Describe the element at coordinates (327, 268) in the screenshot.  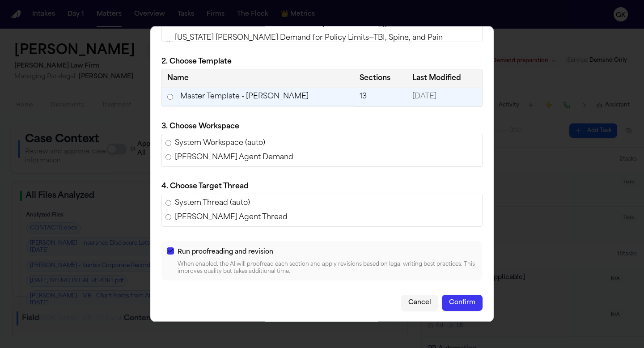
I see `p: When enabled, the AI will proofread each section and apply revisions based on legal writing best ...` at that location.